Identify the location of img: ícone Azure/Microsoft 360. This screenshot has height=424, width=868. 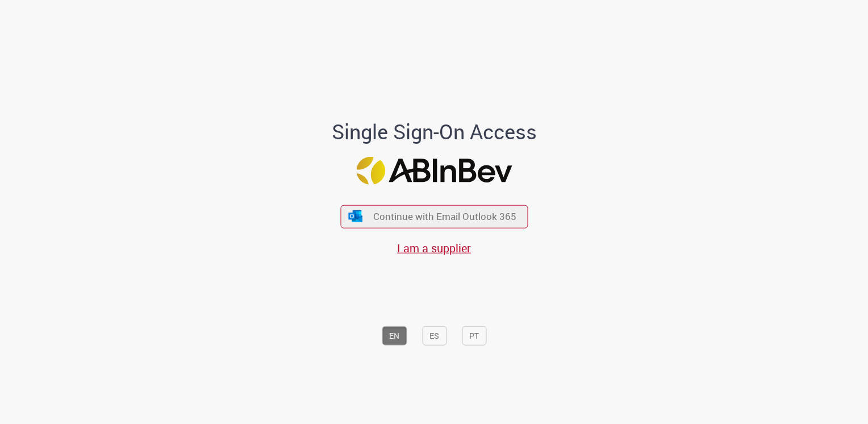
(356, 216).